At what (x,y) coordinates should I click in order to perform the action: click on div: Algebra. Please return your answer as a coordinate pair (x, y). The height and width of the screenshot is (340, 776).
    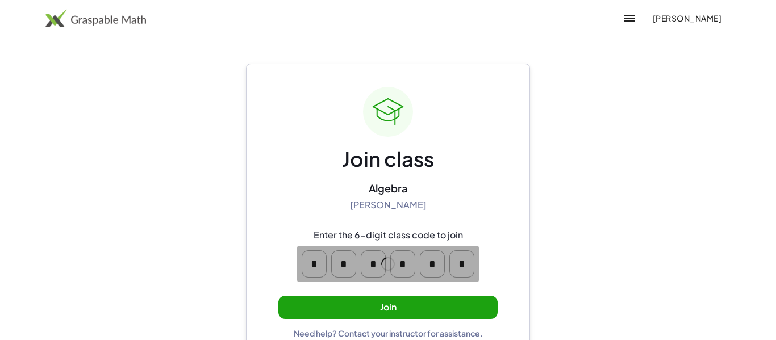
    Looking at the image, I should click on (388, 188).